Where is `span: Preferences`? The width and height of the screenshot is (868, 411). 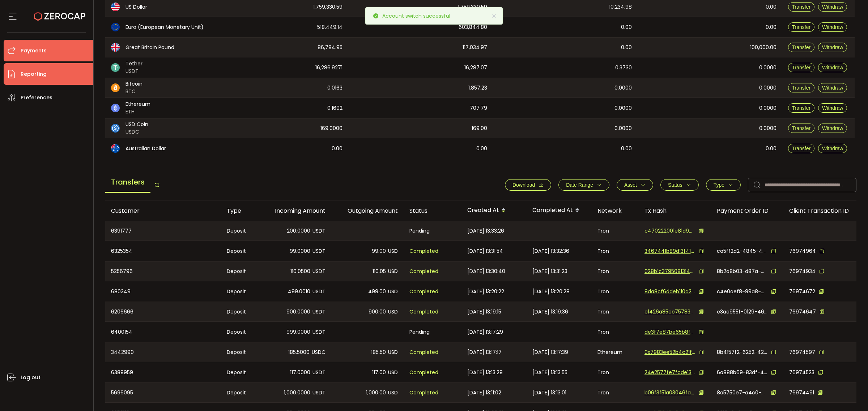 span: Preferences is located at coordinates (36, 97).